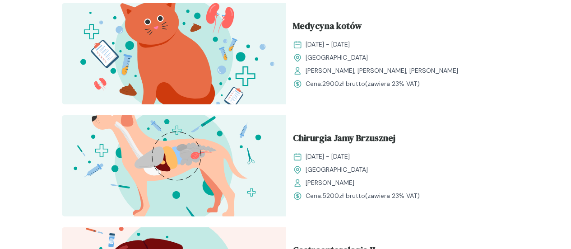  What do you see at coordinates (327, 28) in the screenshot?
I see `span: Medycyna kotów` at bounding box center [327, 28].